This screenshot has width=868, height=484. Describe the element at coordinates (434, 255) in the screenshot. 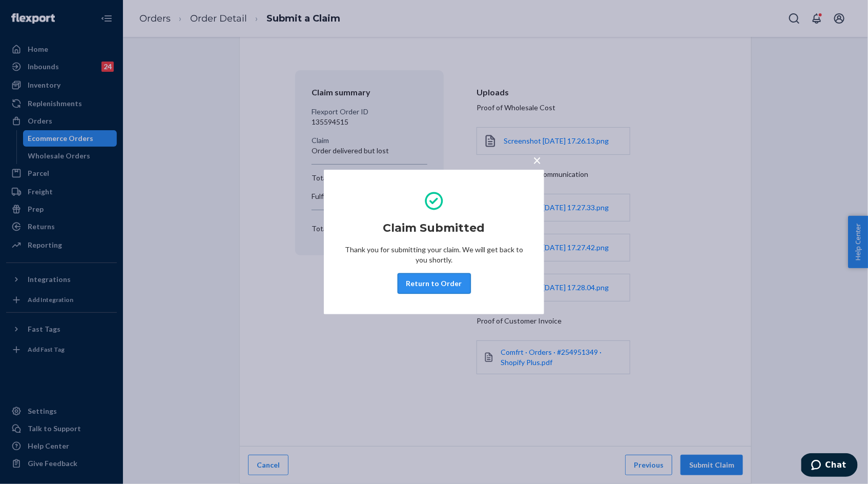

I see `p: Thank you for submitting your claim. We will get back to you shortly.` at that location.